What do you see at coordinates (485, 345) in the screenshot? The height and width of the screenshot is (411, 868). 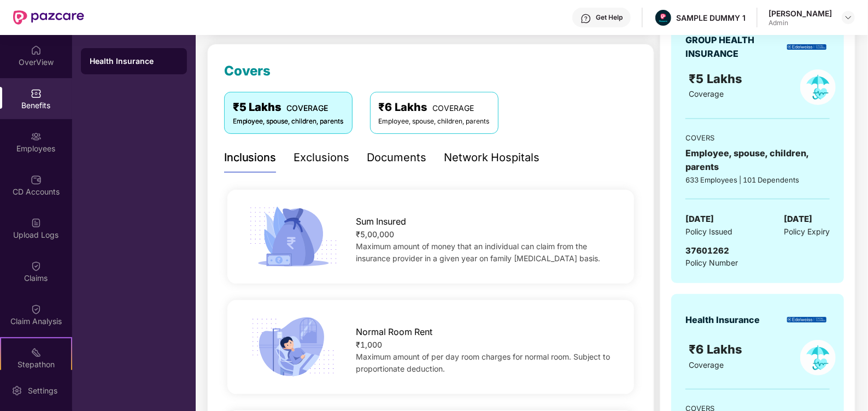 I see `div: ₹1,000` at bounding box center [485, 345].